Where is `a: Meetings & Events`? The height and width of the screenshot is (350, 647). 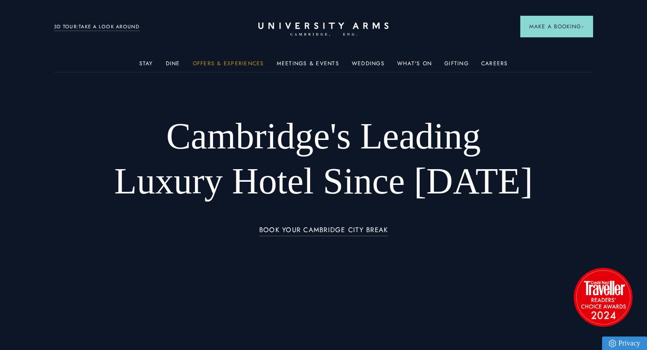
a: Meetings & Events is located at coordinates (308, 66).